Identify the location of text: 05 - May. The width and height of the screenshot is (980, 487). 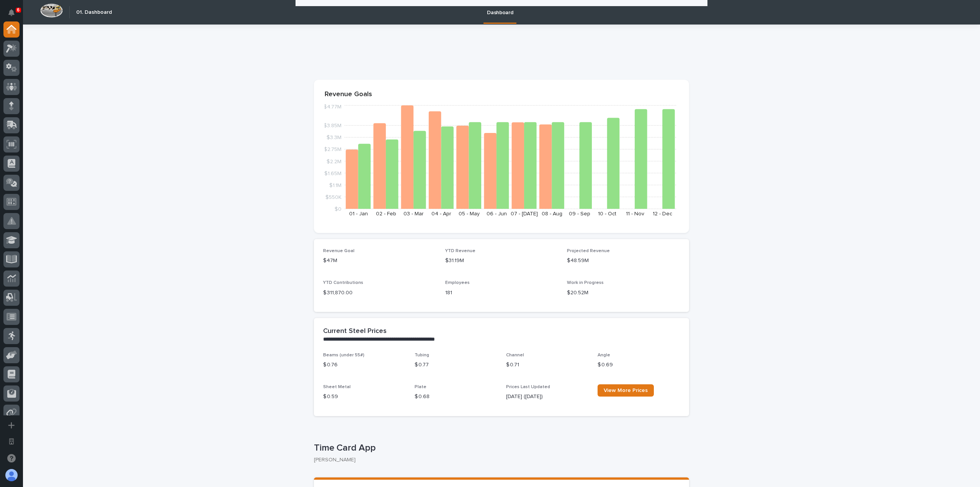
(469, 214).